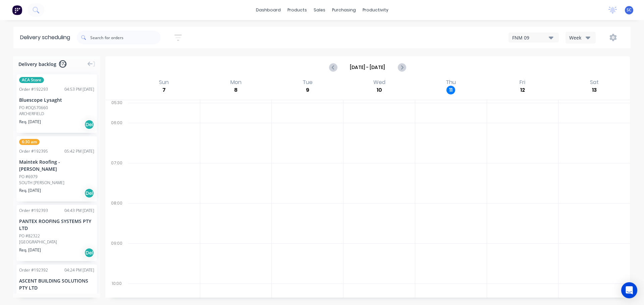 This screenshot has width=644, height=305. Describe the element at coordinates (117, 139) in the screenshot. I see `div: 06:00` at that location.